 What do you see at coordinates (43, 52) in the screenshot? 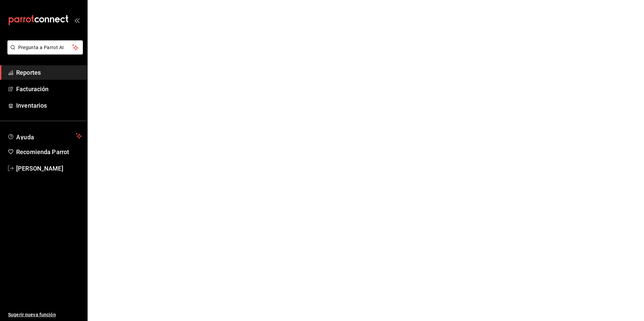
I see `a: Pregunta a Parrot AI` at bounding box center [43, 52].